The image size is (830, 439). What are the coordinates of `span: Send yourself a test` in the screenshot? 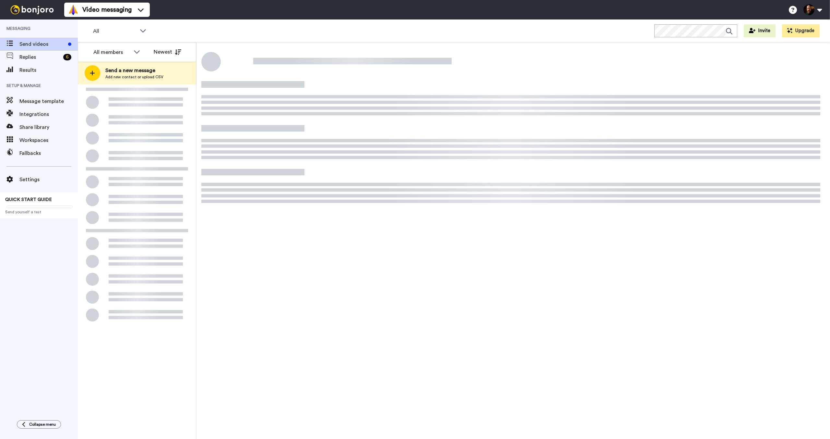 It's located at (39, 212).